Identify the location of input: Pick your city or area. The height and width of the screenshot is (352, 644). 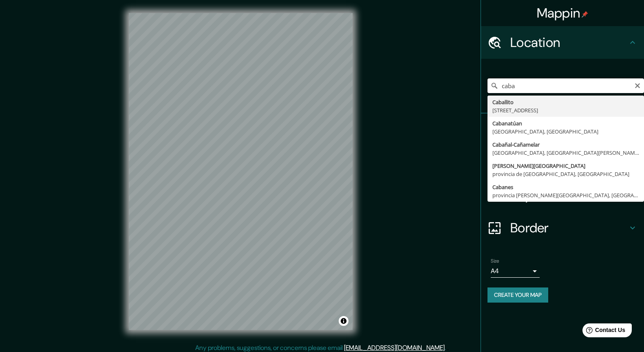
(566, 86).